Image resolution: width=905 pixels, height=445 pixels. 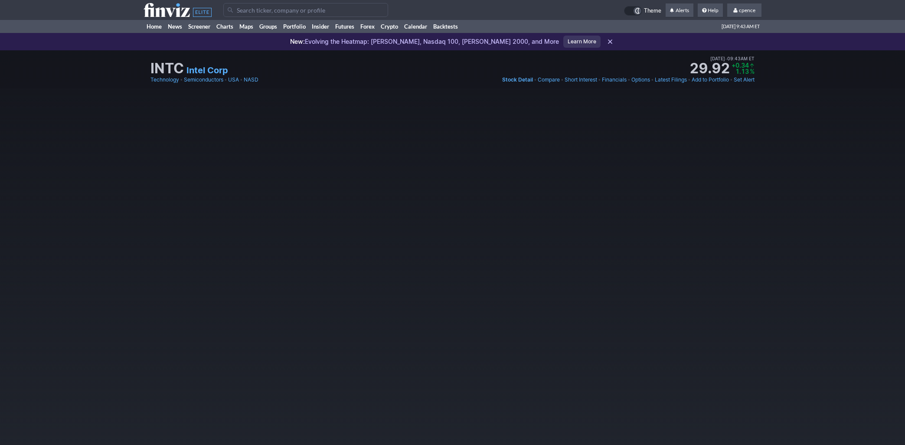 What do you see at coordinates (740, 65) in the screenshot?
I see `span: +0.34` at bounding box center [740, 65].